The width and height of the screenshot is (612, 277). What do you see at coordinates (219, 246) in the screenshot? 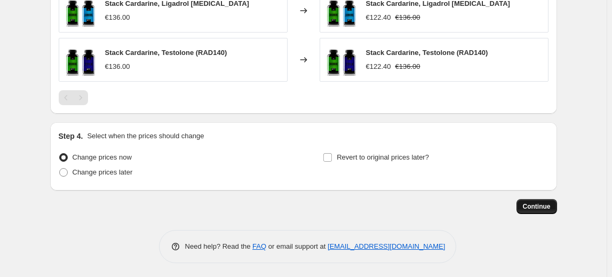
I see `span: Need help? Read the` at bounding box center [219, 246].